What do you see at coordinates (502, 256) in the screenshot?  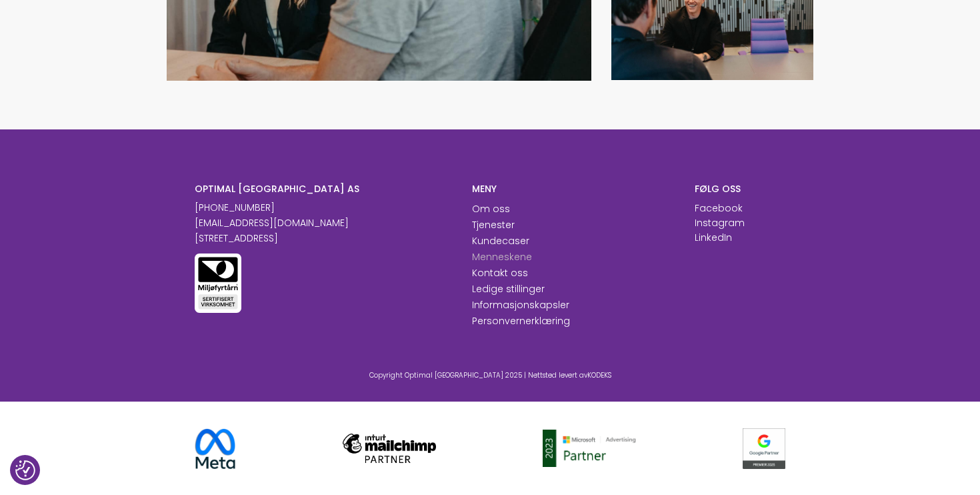 I see `a: Menneskene` at bounding box center [502, 256].